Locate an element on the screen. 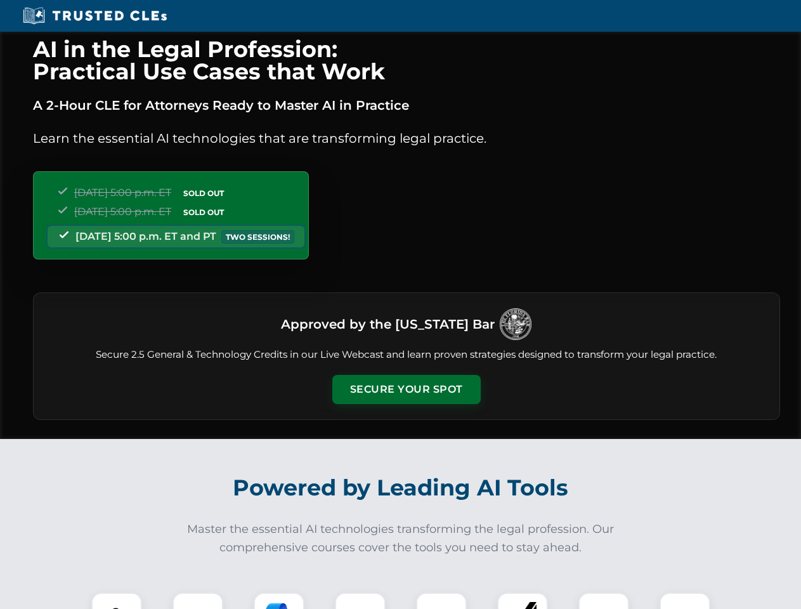 This screenshot has height=609, width=801. img: Logo is located at coordinates (516, 324).